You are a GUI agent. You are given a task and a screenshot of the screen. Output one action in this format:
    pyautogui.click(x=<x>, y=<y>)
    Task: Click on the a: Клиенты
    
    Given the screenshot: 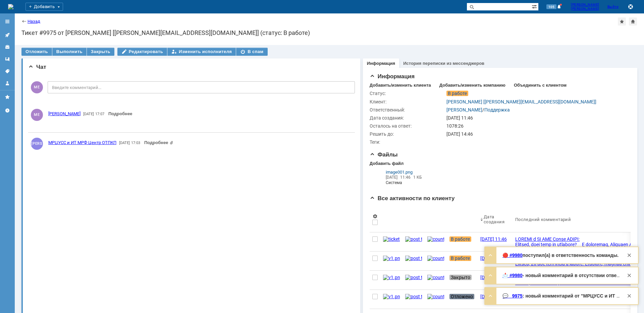 What is the action you would take?
    pyautogui.click(x=7, y=47)
    